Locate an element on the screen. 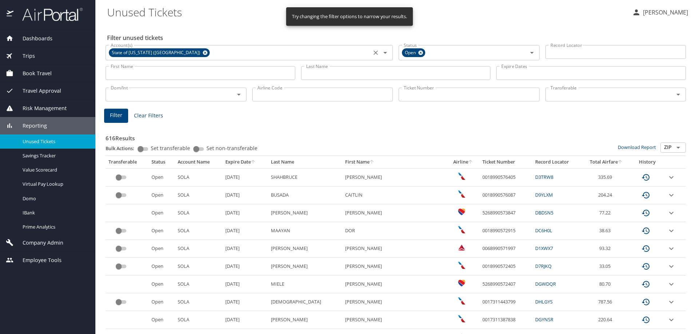 The width and height of the screenshot is (699, 334). span: Savings Tracker is located at coordinates (55, 156).